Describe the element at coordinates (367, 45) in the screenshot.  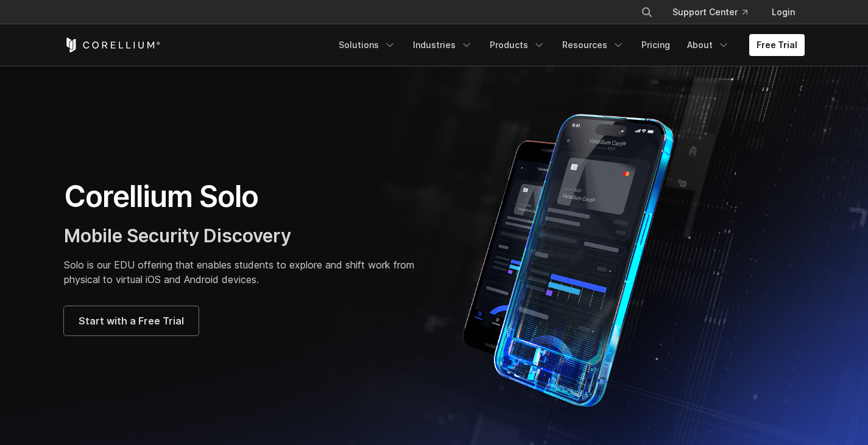
I see `a: Solutions` at that location.